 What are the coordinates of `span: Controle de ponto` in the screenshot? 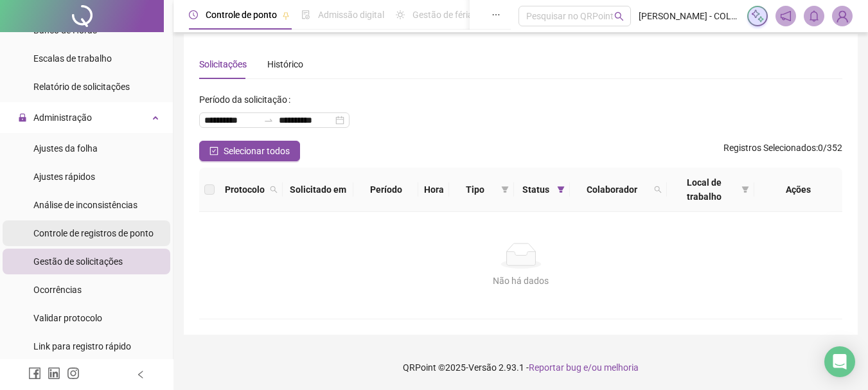 It's located at (241, 15).